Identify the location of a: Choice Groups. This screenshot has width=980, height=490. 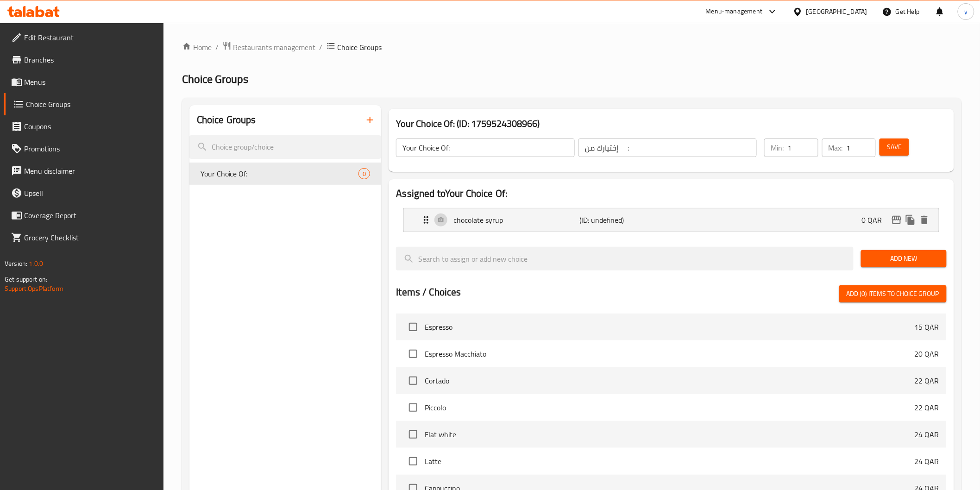
(83, 104).